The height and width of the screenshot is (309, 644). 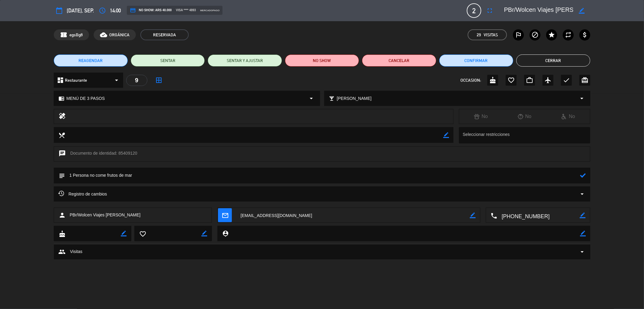 I want to click on i: person, so click(x=62, y=215).